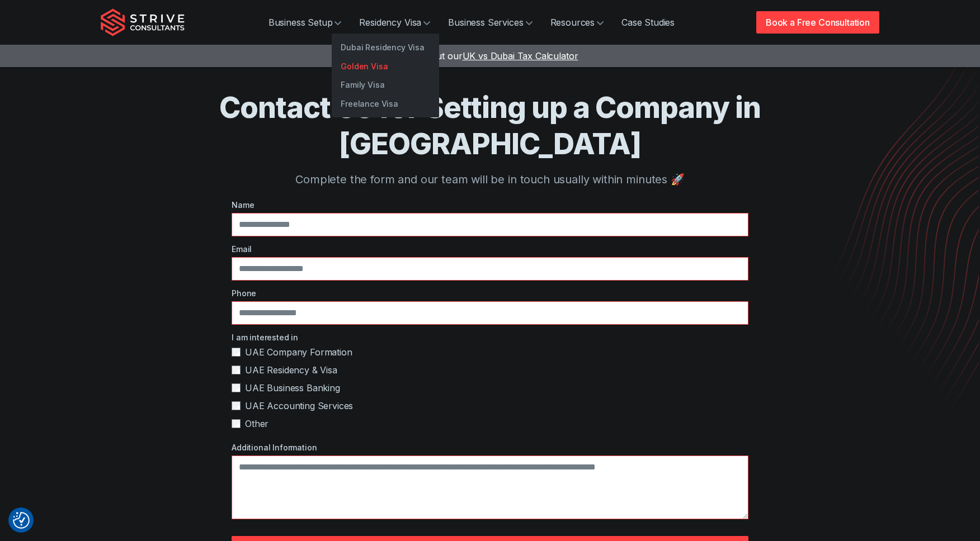 This screenshot has width=980, height=541. What do you see at coordinates (236, 406) in the screenshot?
I see `input: UAE Accounting Services` at bounding box center [236, 406].